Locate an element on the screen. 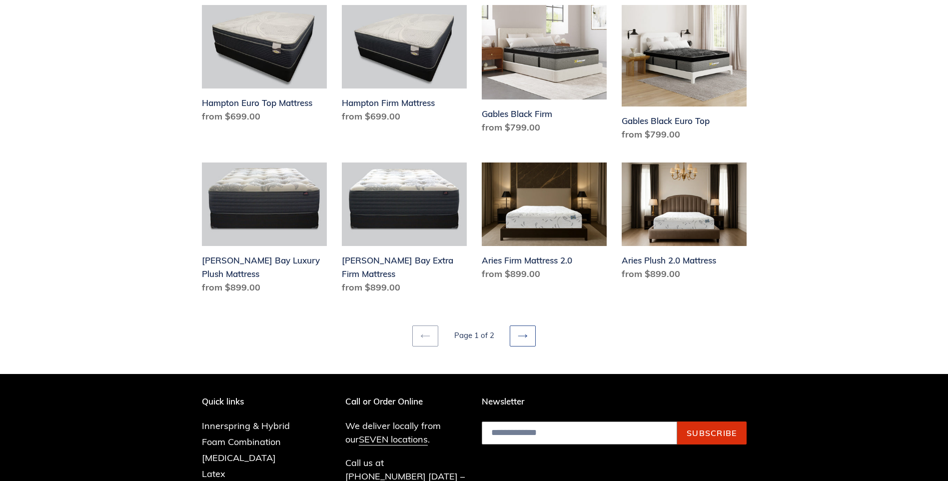 Image resolution: width=948 pixels, height=481 pixels. a: Chadwick Bay Luxury Plush Mattress is located at coordinates (264, 230).